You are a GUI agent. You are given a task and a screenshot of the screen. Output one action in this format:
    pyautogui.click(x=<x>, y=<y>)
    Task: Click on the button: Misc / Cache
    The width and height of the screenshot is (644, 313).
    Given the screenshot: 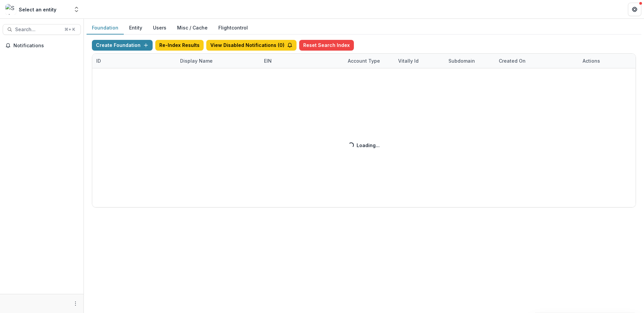 What is the action you would take?
    pyautogui.click(x=192, y=28)
    